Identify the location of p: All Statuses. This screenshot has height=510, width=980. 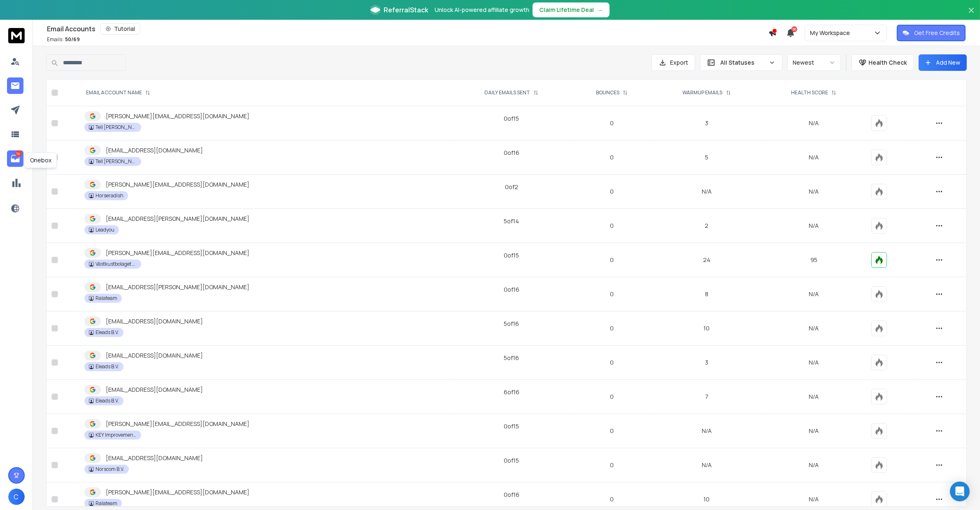
(743, 62).